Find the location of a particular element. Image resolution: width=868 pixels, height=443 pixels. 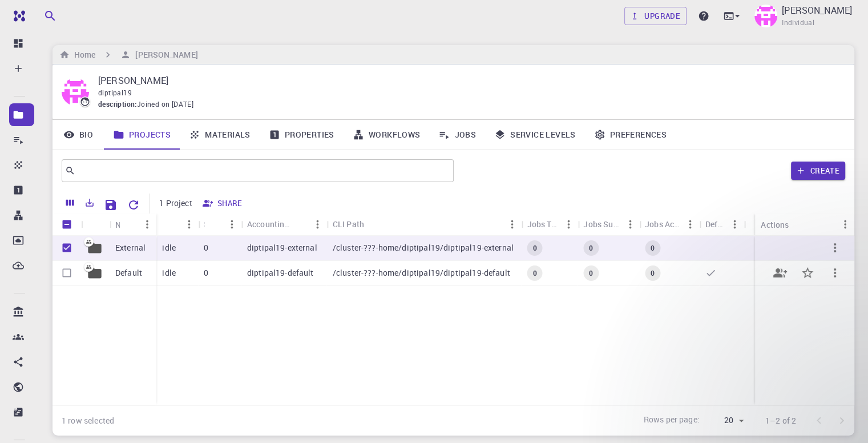

button: Reset Explorer Settings is located at coordinates (134, 205).